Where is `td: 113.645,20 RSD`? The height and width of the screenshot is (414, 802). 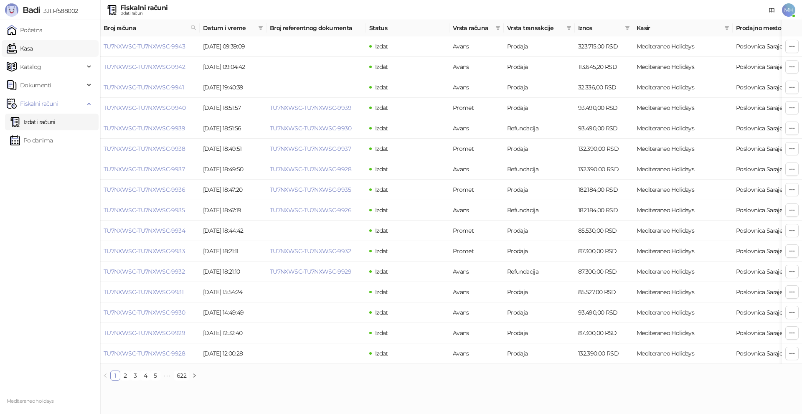 td: 113.645,20 RSD is located at coordinates (604, 67).